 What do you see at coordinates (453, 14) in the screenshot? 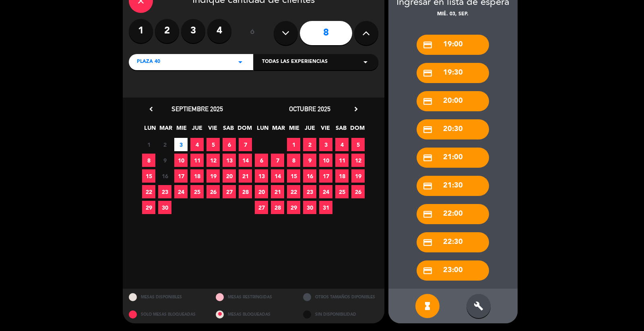
I see `div: mié. 03, sep.` at bounding box center [453, 14].